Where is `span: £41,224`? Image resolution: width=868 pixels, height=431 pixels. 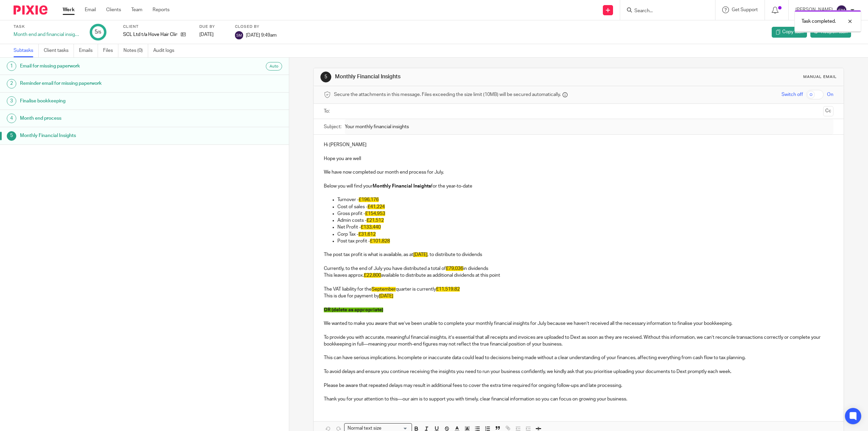 span: £41,224 is located at coordinates (376, 207).